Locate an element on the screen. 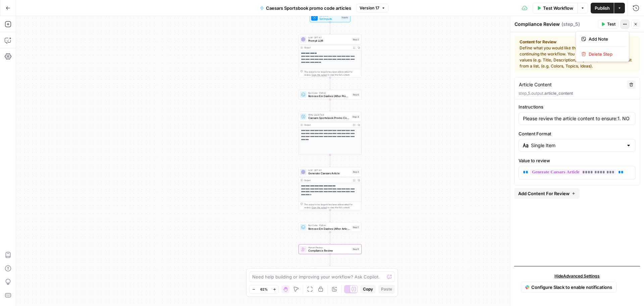 The image size is (644, 306). div: Step 5 is located at coordinates (356, 249).